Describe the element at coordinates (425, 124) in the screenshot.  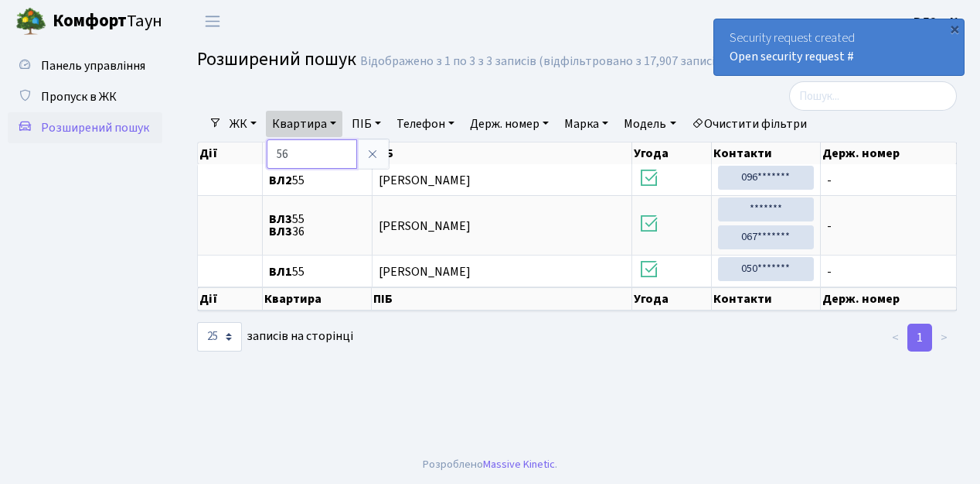
I see `a: Телефон` at that location.